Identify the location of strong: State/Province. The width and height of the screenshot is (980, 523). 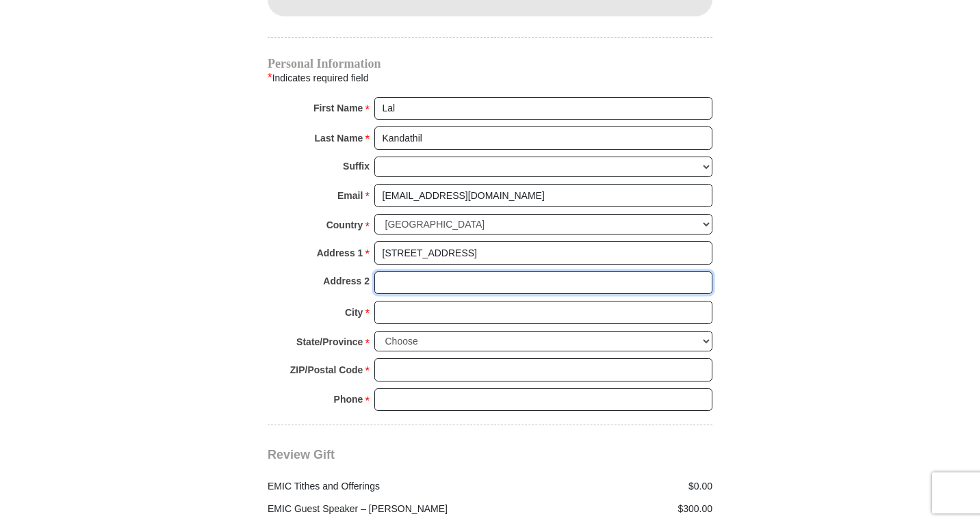
(329, 342).